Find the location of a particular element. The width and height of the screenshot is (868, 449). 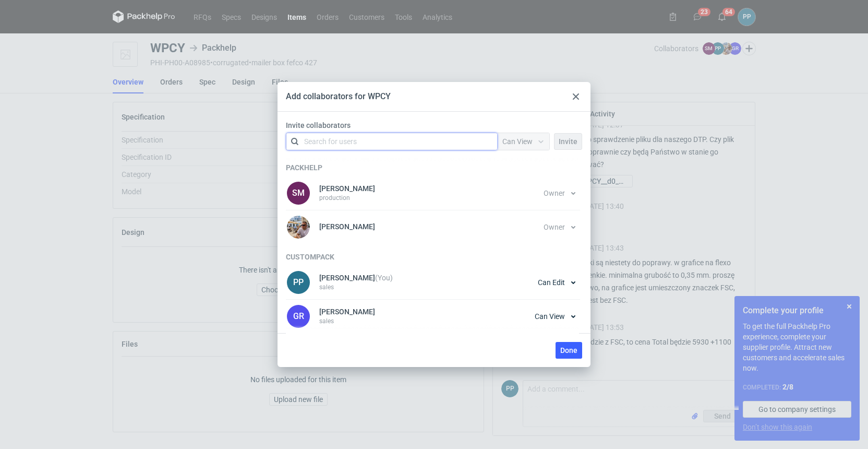

p: production is located at coordinates (346, 197).